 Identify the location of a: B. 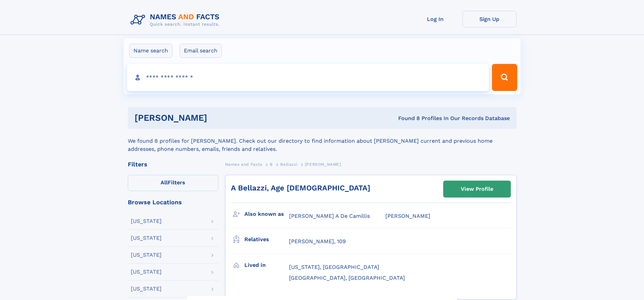
(271, 165).